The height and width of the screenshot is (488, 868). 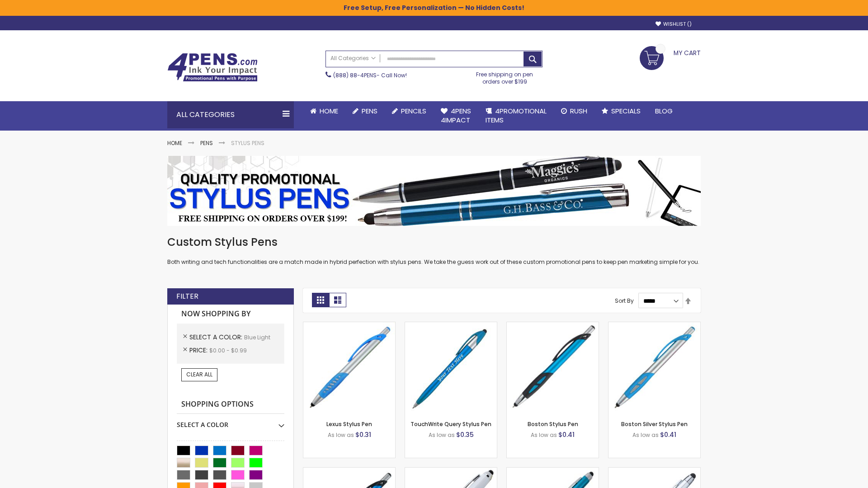 I want to click on label: Sort By, so click(x=624, y=301).